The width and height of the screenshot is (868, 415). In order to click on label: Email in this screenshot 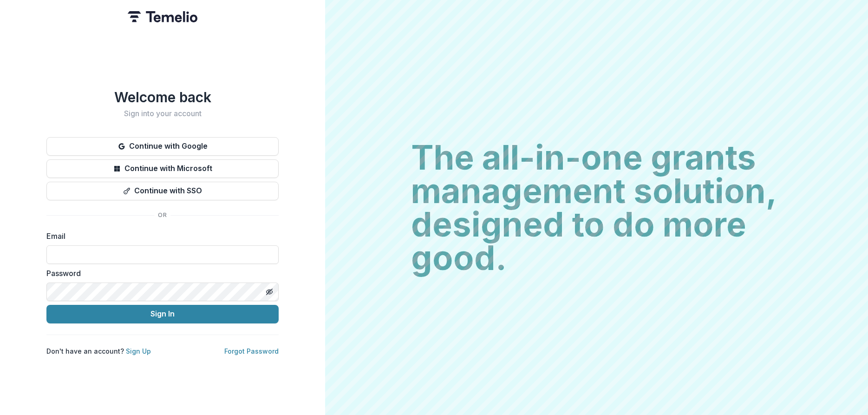, I will do `click(160, 236)`.